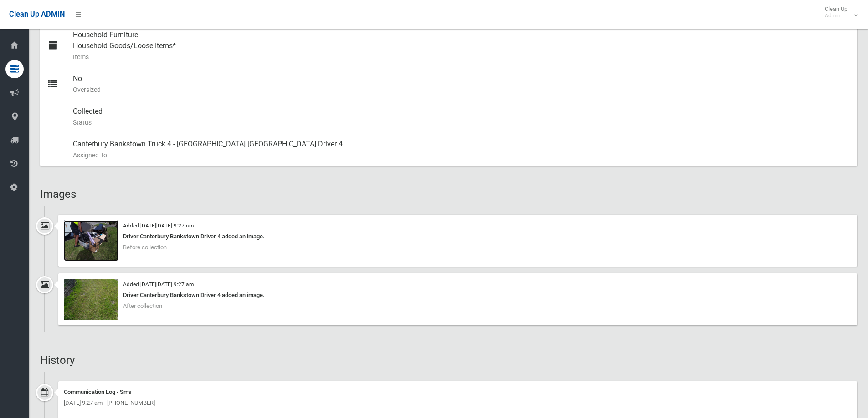 The width and height of the screenshot is (868, 418). I want to click on img: 2025-01-2109.25.525308660978180455762.jpg, so click(91, 241).